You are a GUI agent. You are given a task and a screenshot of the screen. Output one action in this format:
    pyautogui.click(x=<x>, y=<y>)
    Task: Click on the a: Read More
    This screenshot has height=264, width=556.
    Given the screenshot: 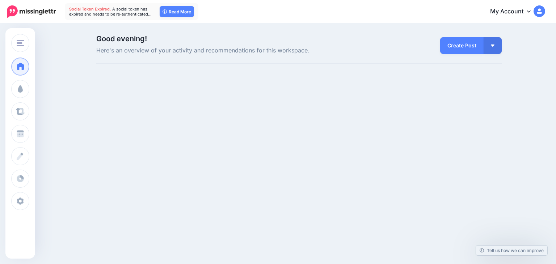 What is the action you would take?
    pyautogui.click(x=177, y=12)
    